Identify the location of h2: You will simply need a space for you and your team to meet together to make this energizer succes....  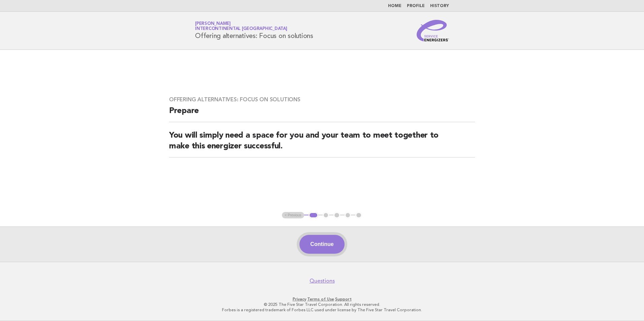
(322, 143).